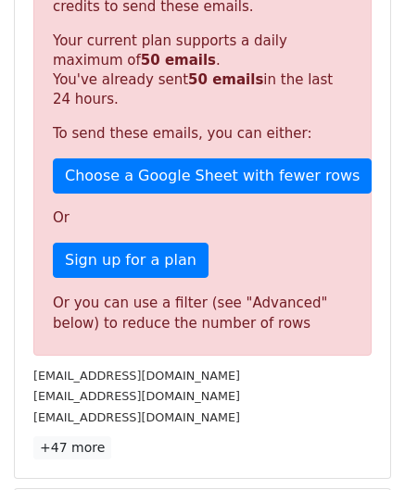 The height and width of the screenshot is (490, 405). What do you see at coordinates (131, 260) in the screenshot?
I see `a: Sign up for a plan` at bounding box center [131, 260].